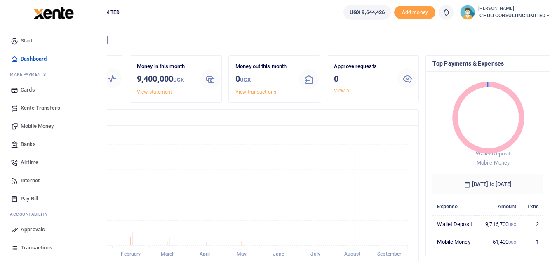 This screenshot has width=557, height=261. I want to click on li: Ac, so click(53, 214).